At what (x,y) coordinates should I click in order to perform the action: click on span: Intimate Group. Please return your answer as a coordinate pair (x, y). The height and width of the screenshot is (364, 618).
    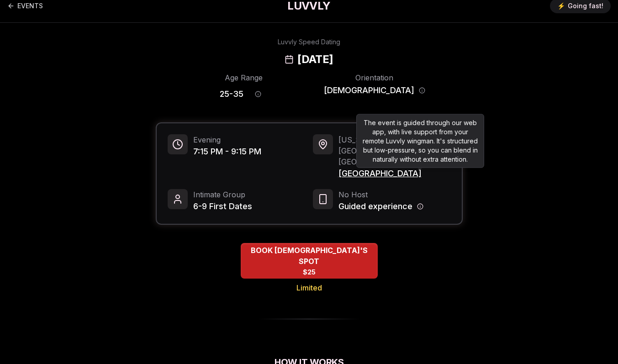
    Looking at the image, I should click on (223, 195).